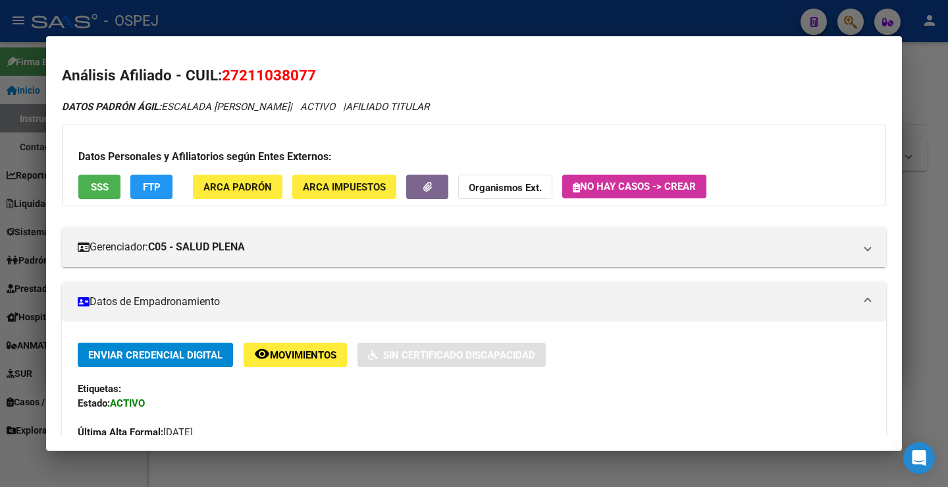 Image resolution: width=948 pixels, height=487 pixels. What do you see at coordinates (93, 403) in the screenshot?
I see `strong: Estado:` at bounding box center [93, 403].